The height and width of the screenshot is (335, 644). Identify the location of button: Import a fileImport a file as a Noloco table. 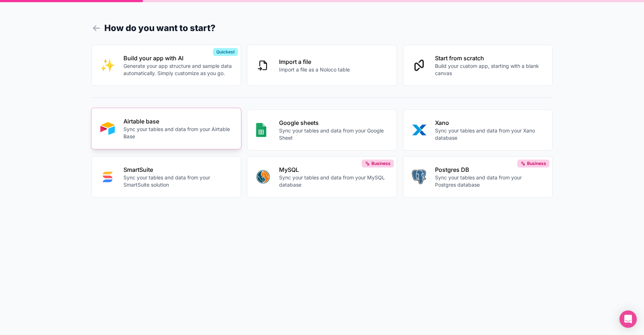
(322, 65).